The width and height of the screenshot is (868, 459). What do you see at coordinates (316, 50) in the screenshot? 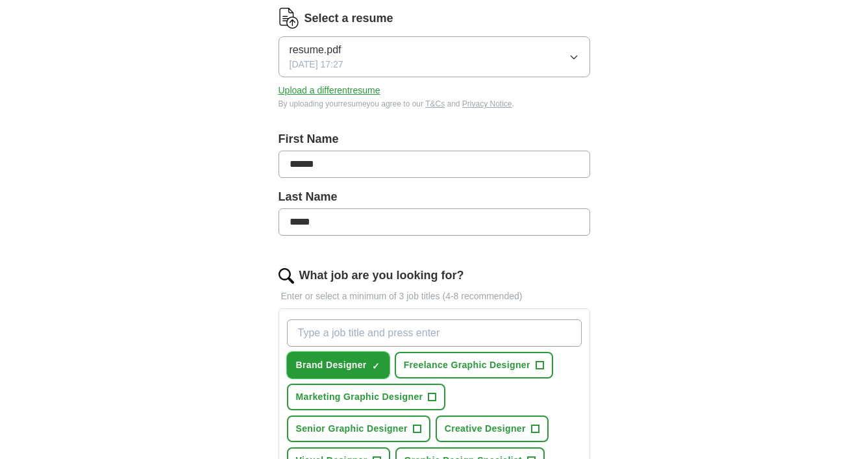
I see `span: resume.pdf` at bounding box center [316, 50].